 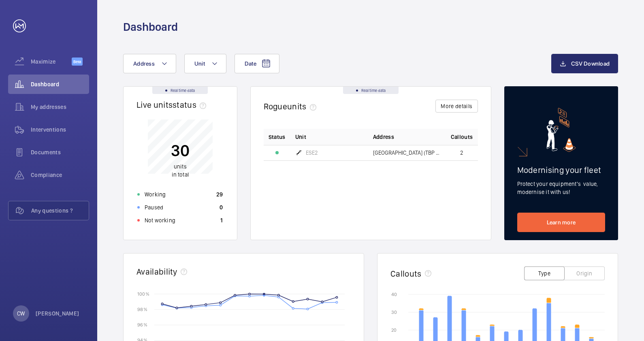 What do you see at coordinates (457, 106) in the screenshot?
I see `button: More details` at bounding box center [457, 106].